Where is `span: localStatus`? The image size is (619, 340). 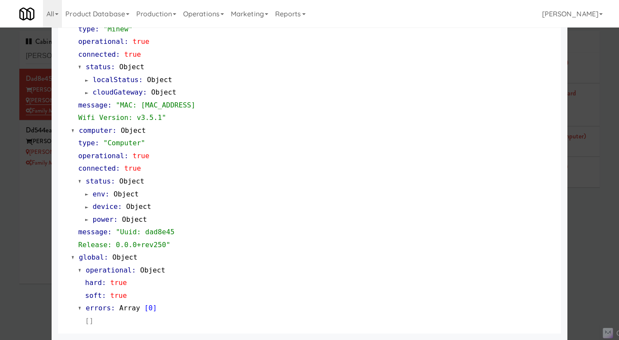 span: localStatus is located at coordinates (116, 80).